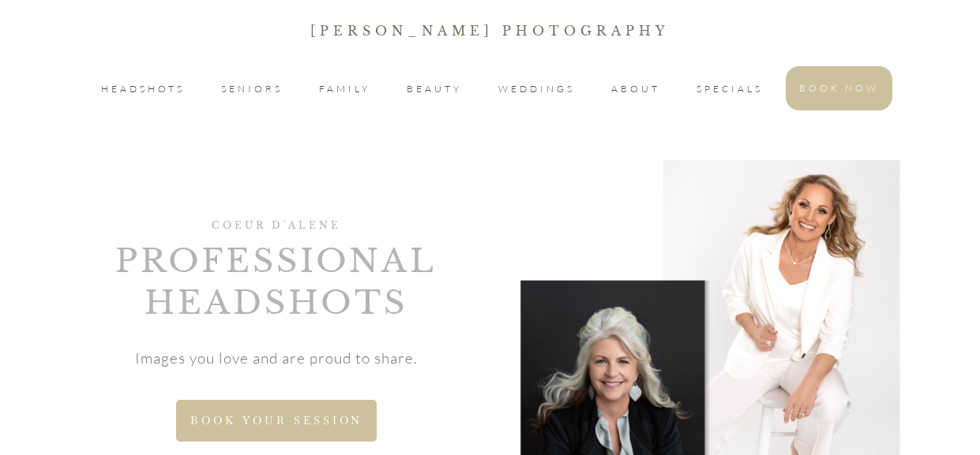 The image size is (980, 455). Describe the element at coordinates (275, 229) in the screenshot. I see `h1: COEUR D'ALENE` at that location.